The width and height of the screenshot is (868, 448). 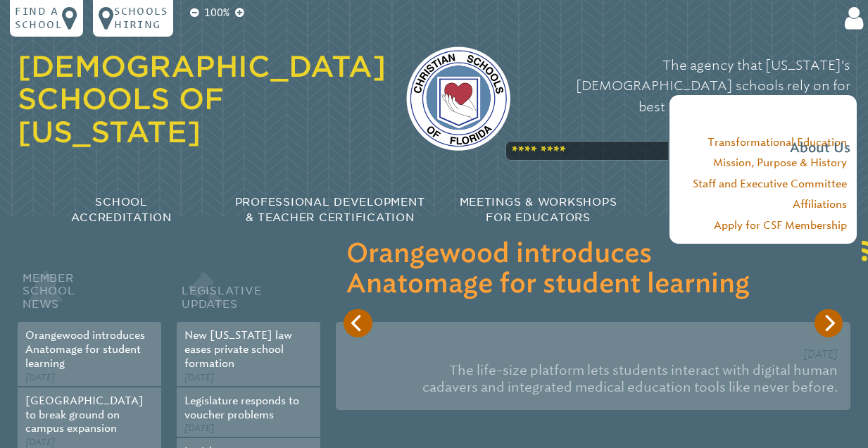 I want to click on a: Apply for CSF Membership, so click(x=780, y=225).